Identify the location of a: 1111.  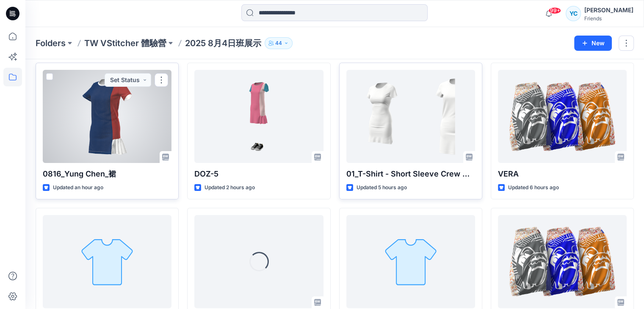
(562, 262).